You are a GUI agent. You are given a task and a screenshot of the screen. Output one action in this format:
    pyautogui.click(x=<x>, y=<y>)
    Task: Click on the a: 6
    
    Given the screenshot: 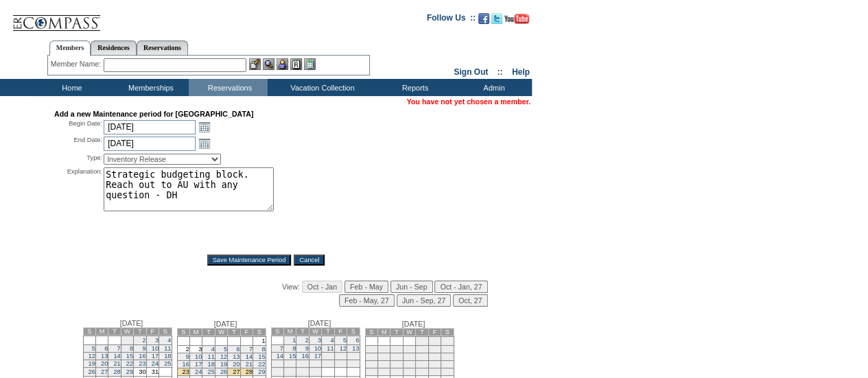 What is the action you would take?
    pyautogui.click(x=237, y=349)
    